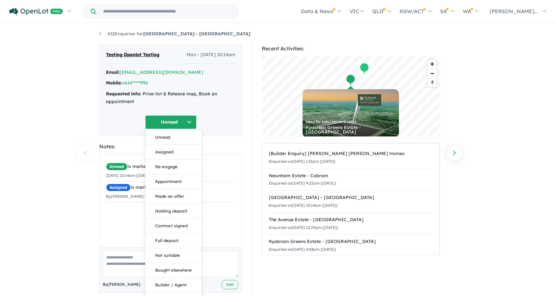 This screenshot has width=555, height=296. I want to click on strong: Mobile:, so click(114, 83).